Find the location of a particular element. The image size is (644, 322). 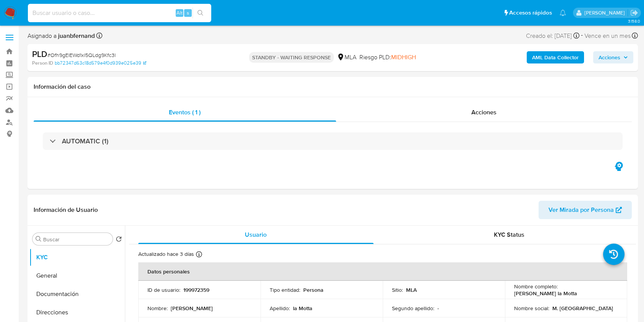

button: General is located at coordinates (77, 275).